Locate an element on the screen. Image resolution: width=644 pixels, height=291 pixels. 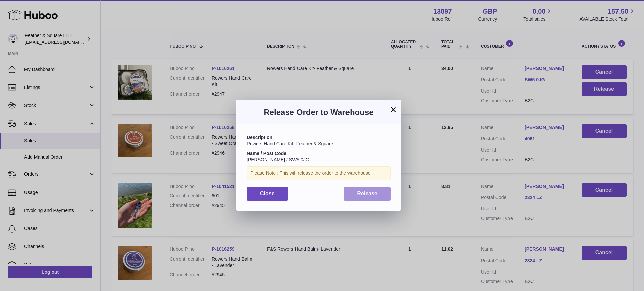
strong: Description is located at coordinates (259, 137).